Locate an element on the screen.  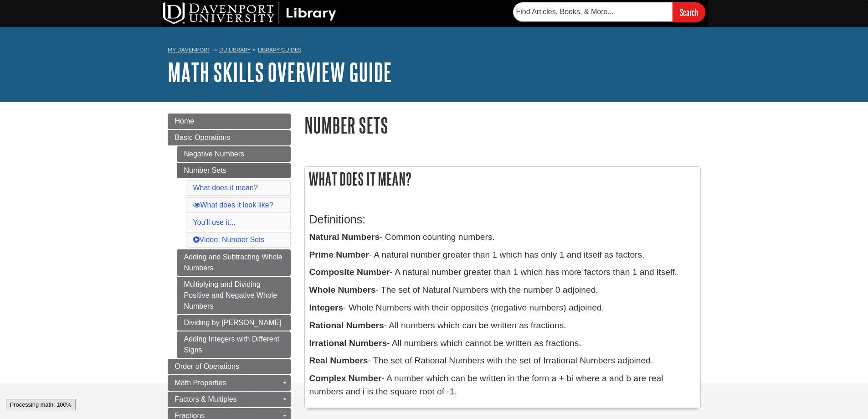
span: Basic Operations is located at coordinates (202, 137).